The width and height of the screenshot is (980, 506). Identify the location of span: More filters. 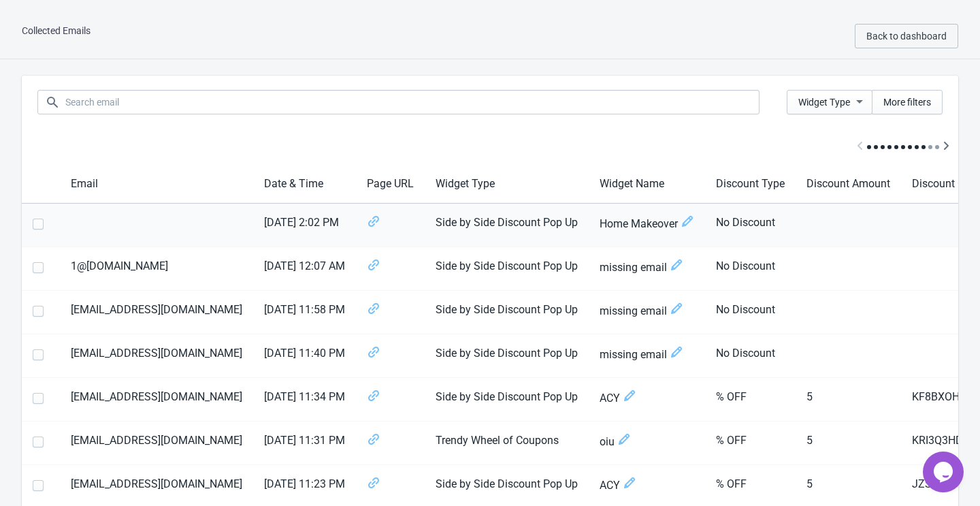
(908, 102).